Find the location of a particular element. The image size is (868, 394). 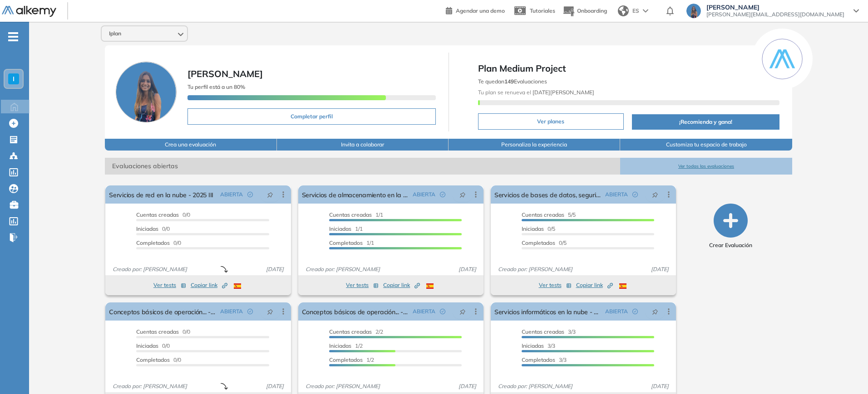

span: Tu perfil está a un 80% is located at coordinates (216, 86).